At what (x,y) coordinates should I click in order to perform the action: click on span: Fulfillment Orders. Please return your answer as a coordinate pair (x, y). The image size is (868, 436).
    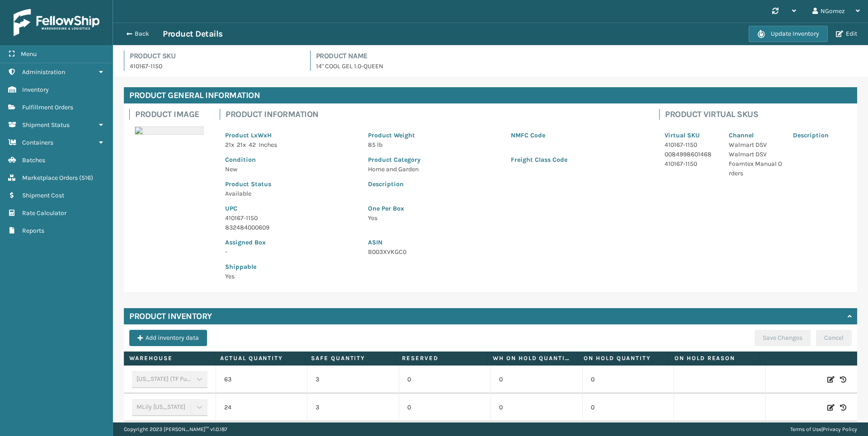
    Looking at the image, I should click on (47, 107).